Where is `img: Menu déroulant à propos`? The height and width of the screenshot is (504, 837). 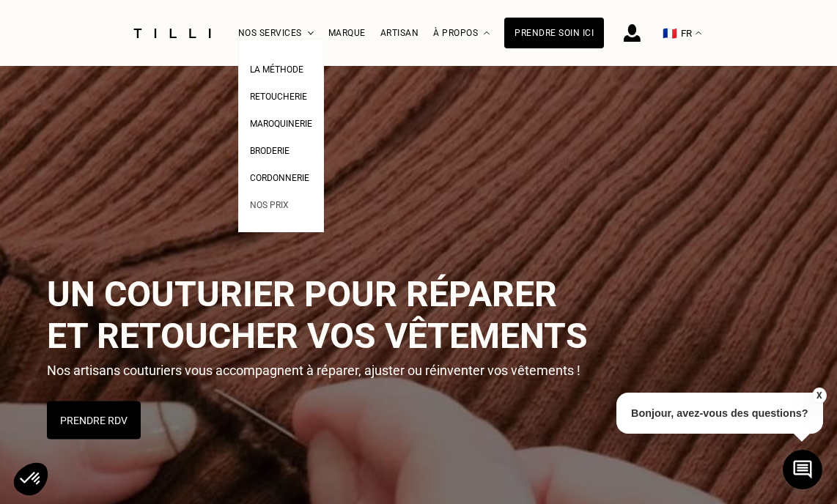
img: Menu déroulant à propos is located at coordinates (487, 33).